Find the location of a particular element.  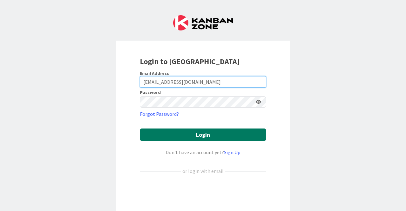

button: Login is located at coordinates (203, 134).